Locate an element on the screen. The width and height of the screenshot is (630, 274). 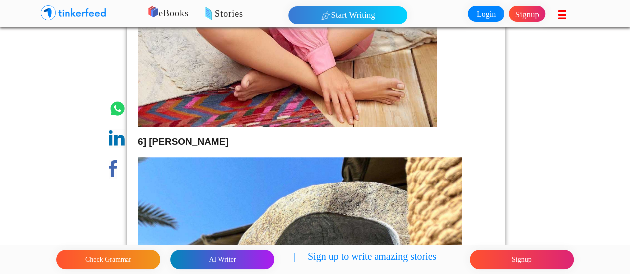
img: whatsapp.png is located at coordinates (117, 109).